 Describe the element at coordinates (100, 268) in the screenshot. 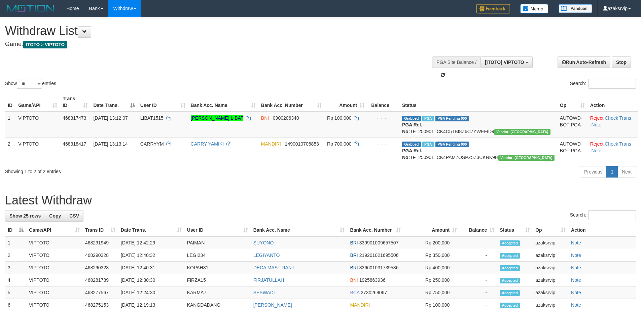

I see `td: 468290323` at that location.